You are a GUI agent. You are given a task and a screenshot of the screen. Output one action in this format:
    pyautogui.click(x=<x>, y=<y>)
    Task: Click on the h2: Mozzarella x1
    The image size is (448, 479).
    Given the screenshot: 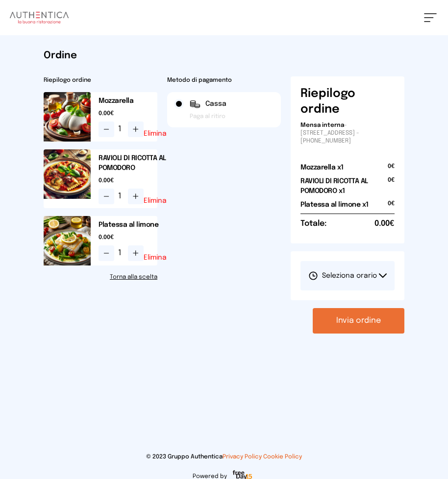 What is the action you would take?
    pyautogui.click(x=322, y=168)
    